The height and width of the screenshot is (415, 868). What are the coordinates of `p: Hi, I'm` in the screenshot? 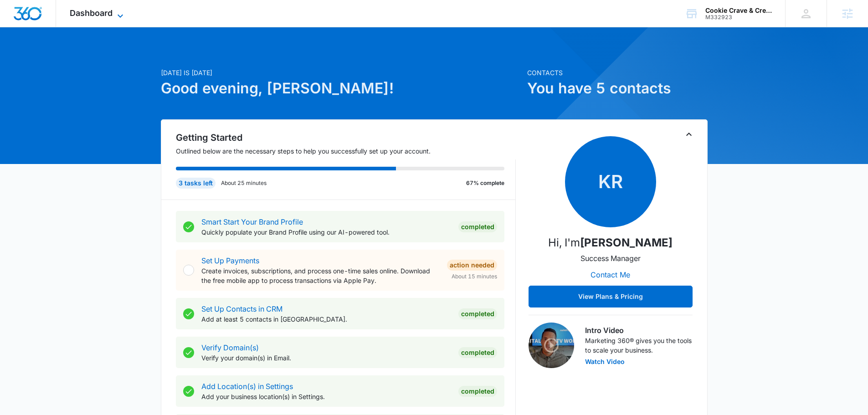 It's located at (610, 243).